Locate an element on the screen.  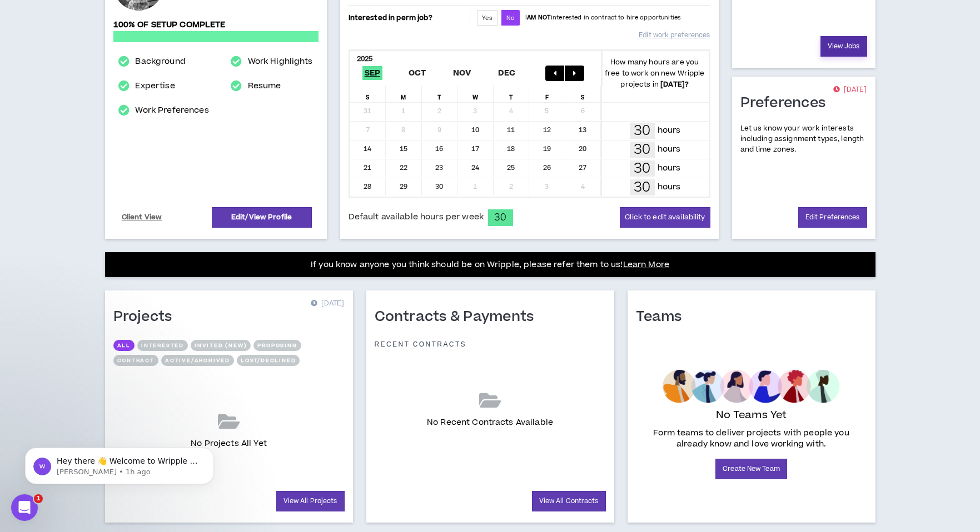
button: Click to edit availability is located at coordinates (665, 217).